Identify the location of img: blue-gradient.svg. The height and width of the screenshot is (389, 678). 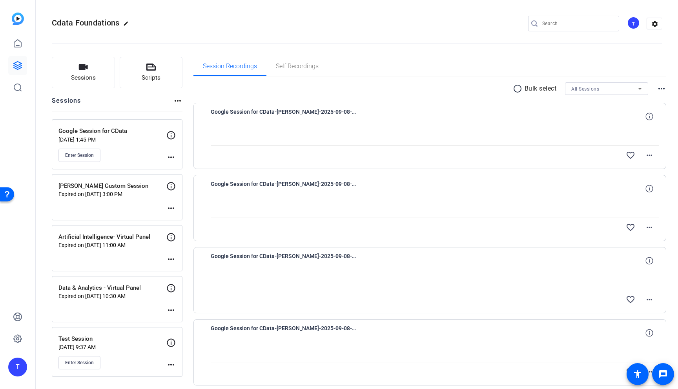
(18, 18).